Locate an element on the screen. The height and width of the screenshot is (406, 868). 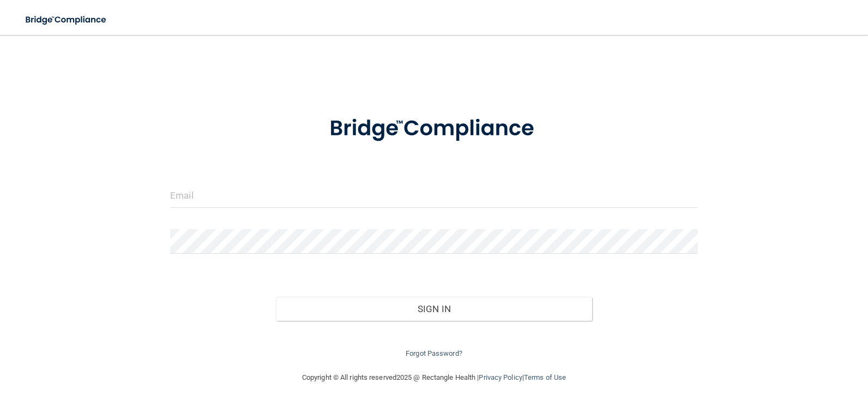
a: Terms of Use is located at coordinates (544, 377).